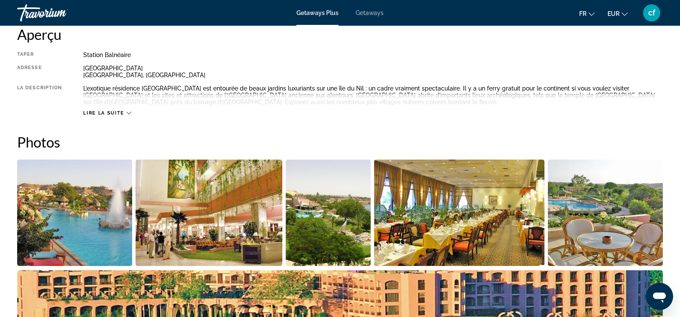  What do you see at coordinates (317, 13) in the screenshot?
I see `span: Getaways Plus` at bounding box center [317, 13].